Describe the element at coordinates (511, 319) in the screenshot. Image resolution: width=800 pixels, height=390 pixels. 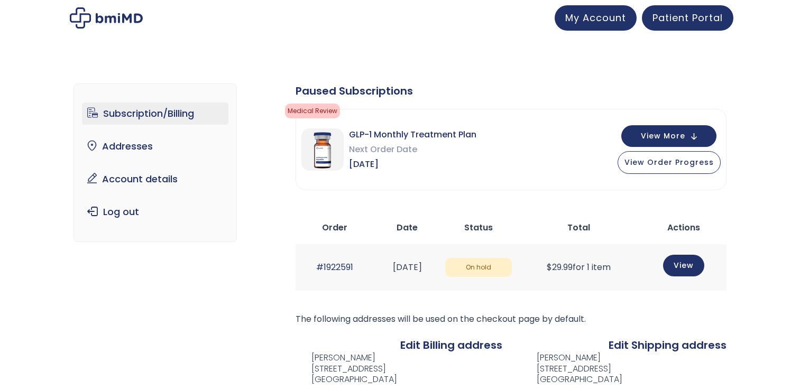
I see `p: The following addresses will be used on the checkout page by default.` at that location.